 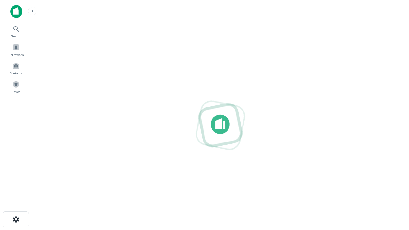 I want to click on span: Search, so click(x=16, y=36).